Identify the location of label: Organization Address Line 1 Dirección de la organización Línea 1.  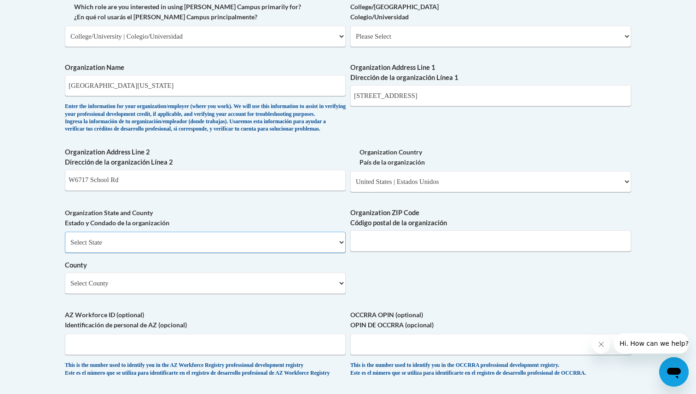
(491, 73).